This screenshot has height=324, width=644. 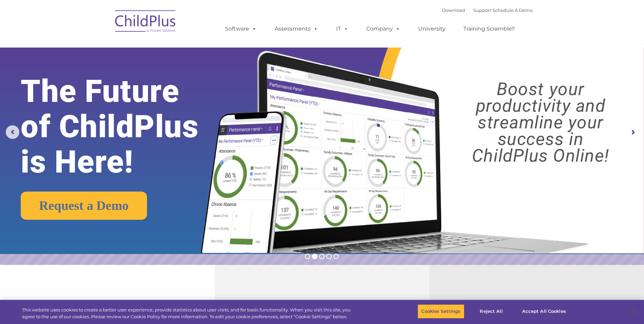 What do you see at coordinates (188, 313) in the screenshot?
I see `div: This website uses cookies to create a better user experience, provide statistics about user visit...` at bounding box center [188, 313].